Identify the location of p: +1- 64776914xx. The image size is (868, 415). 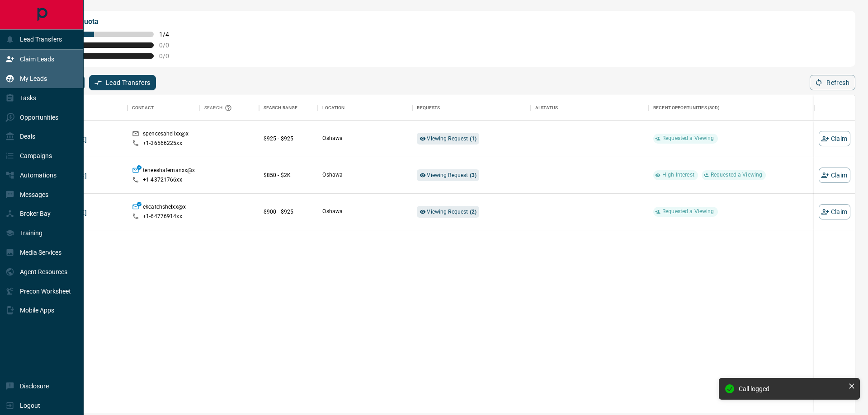
(162, 217).